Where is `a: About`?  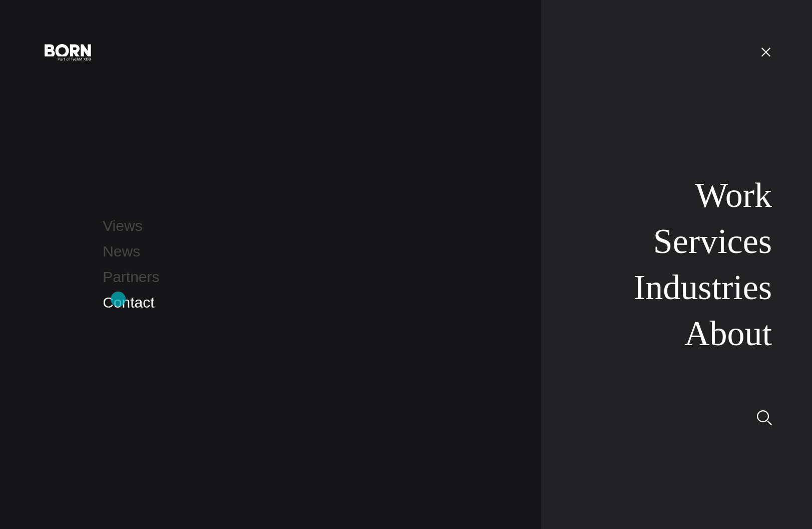
a: About is located at coordinates (728, 333).